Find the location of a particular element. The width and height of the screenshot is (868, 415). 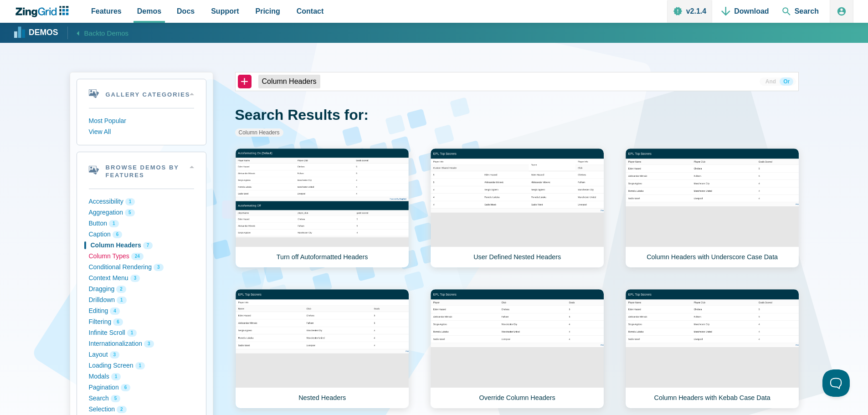

a: Backto Demos is located at coordinates (98, 33).